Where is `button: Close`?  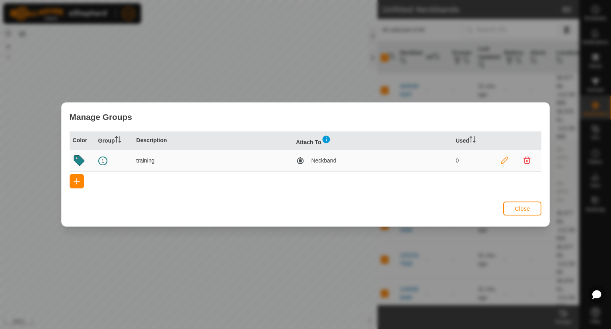
button: Close is located at coordinates (522, 208).